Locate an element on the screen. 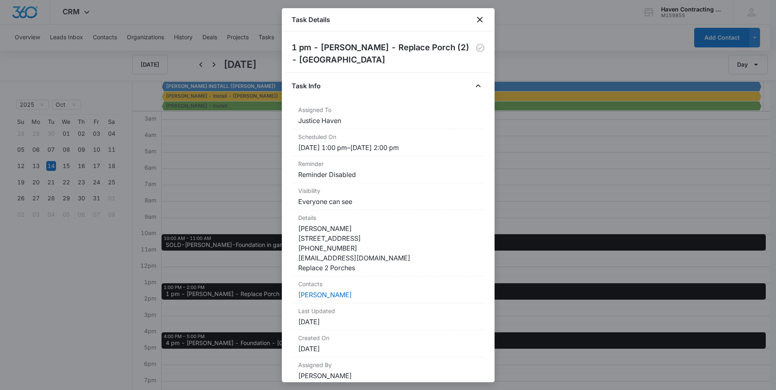 The height and width of the screenshot is (390, 776). dt: Assigned To is located at coordinates (388, 110).